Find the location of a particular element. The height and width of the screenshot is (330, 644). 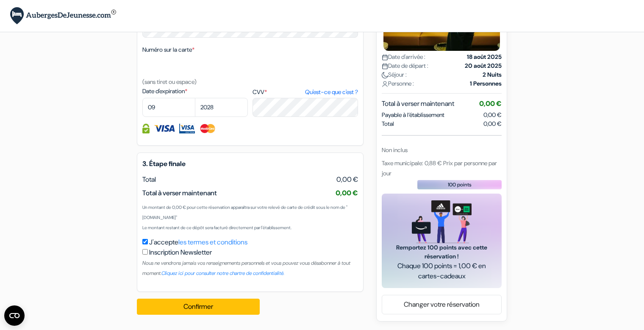

img: AubergesDeJeunesse.com is located at coordinates (63, 15).